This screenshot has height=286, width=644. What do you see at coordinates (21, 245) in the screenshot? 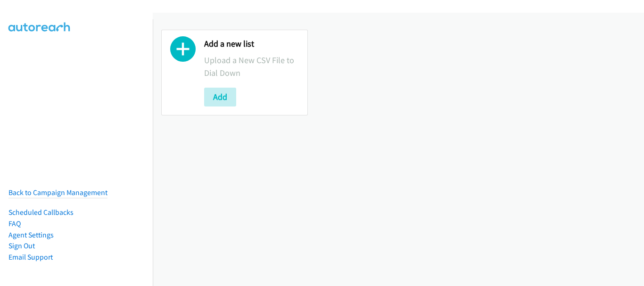
I see `a: Sign Out` at bounding box center [21, 245].